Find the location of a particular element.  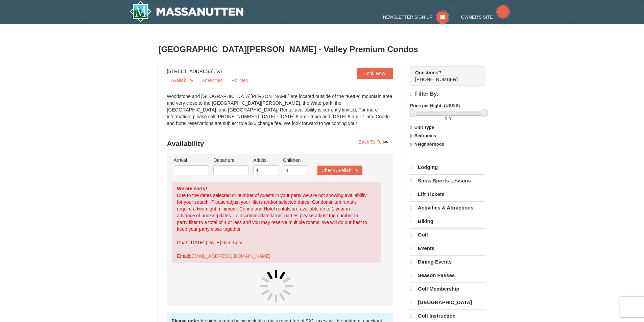

a: Golf is located at coordinates (448, 235).